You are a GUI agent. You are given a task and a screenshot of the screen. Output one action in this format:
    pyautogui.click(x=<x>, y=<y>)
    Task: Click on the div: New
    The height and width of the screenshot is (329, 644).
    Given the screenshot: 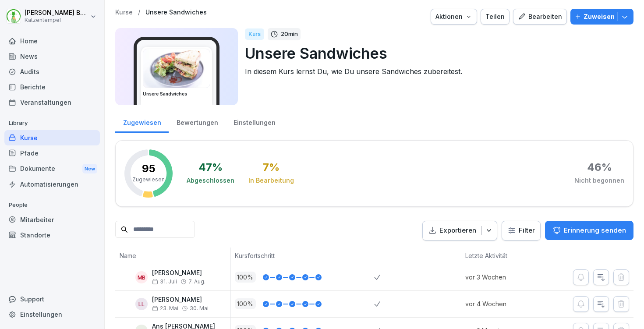 What is the action you would take?
    pyautogui.click(x=90, y=169)
    